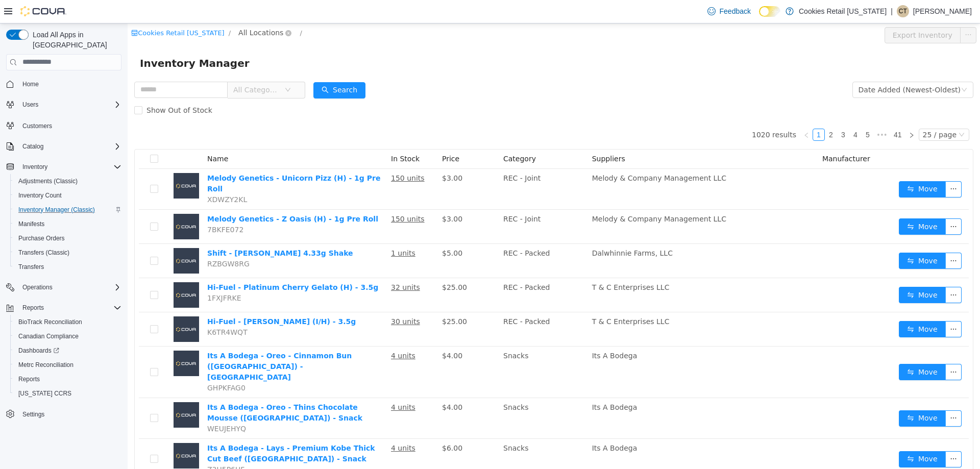  What do you see at coordinates (41, 238) in the screenshot?
I see `span: Purchase Orders` at bounding box center [41, 238].